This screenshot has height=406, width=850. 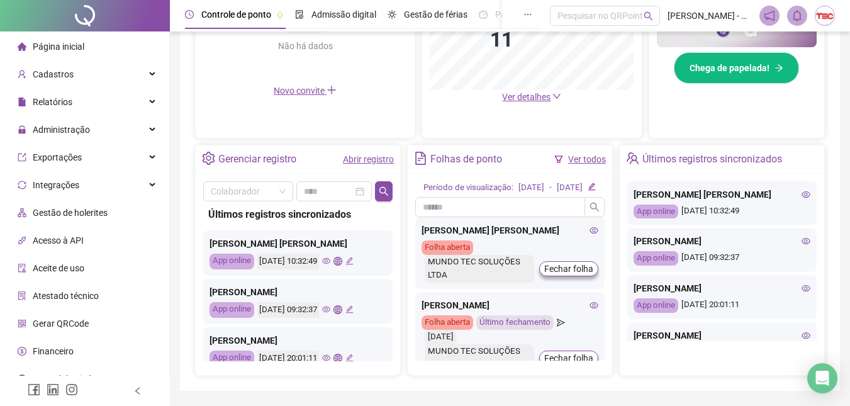 What do you see at coordinates (59, 268) in the screenshot?
I see `span: Aceite de uso` at bounding box center [59, 268].